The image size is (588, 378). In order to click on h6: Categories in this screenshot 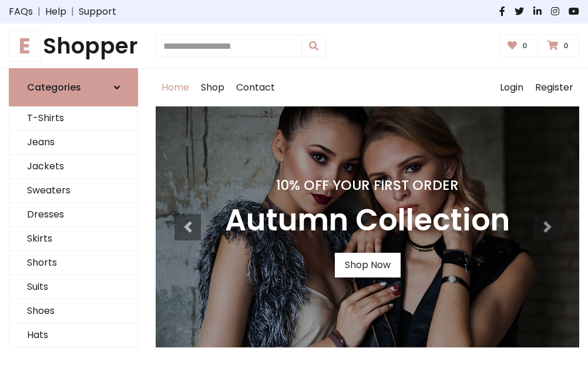, I will do `click(54, 87)`.